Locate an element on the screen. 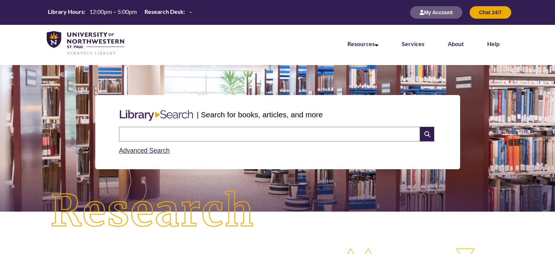 This screenshot has height=254, width=555. a: Hours Today is located at coordinates (120, 12).